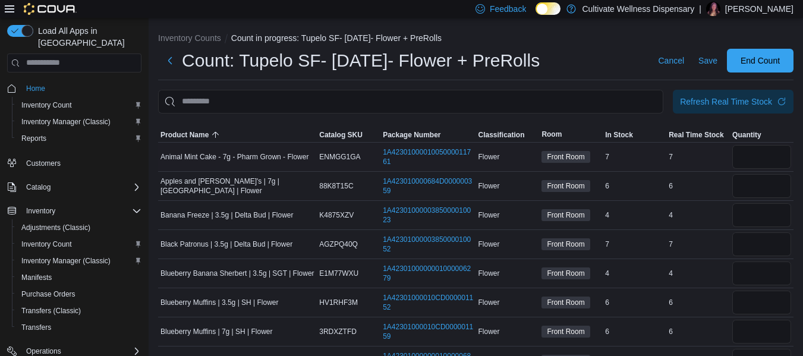  I want to click on span: K4875XZV, so click(336, 215).